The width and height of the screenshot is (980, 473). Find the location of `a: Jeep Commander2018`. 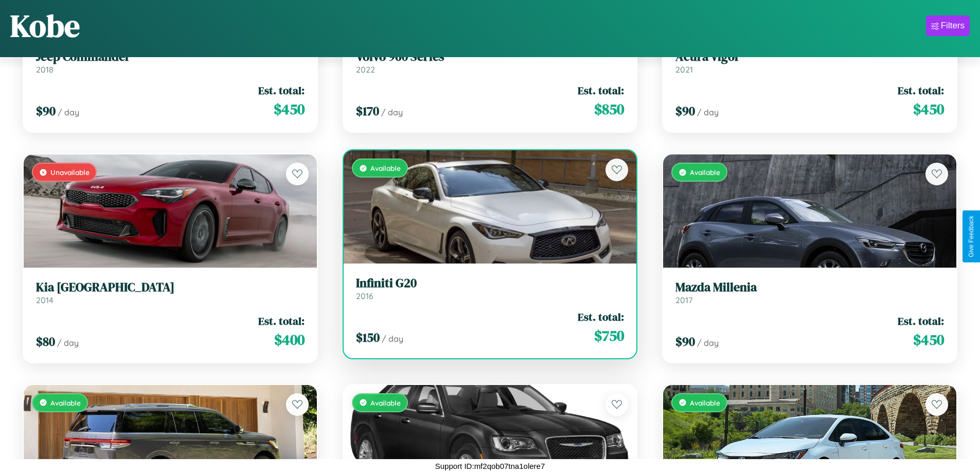

a: Jeep Commander2018 is located at coordinates (170, 62).